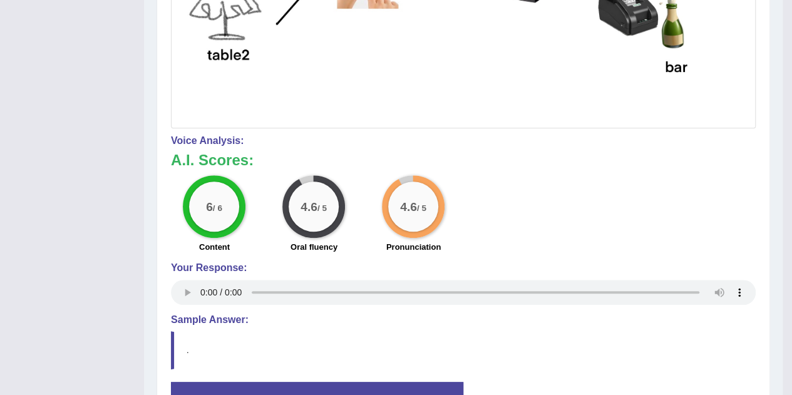 This screenshot has height=395, width=792. I want to click on h4: Sample Answer:, so click(463, 320).